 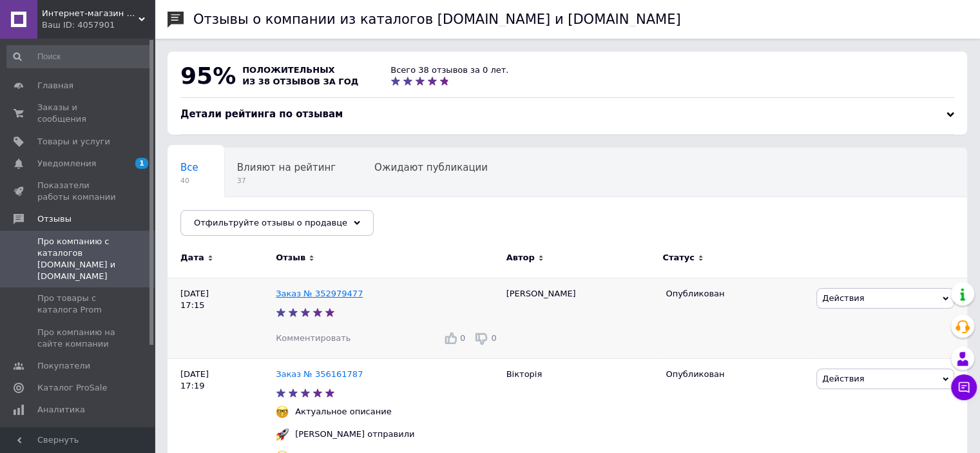 What do you see at coordinates (291, 257) in the screenshot?
I see `span: Отзыв` at bounding box center [291, 257].